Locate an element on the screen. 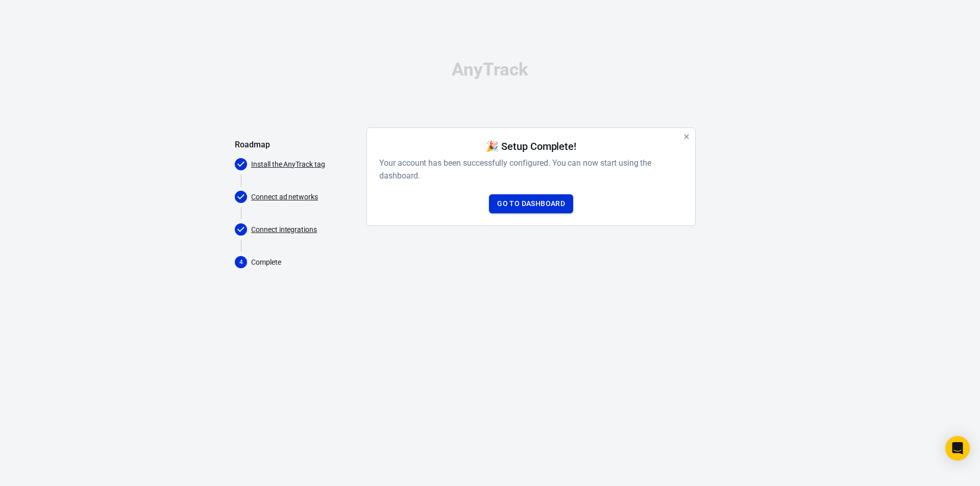  text: 4 is located at coordinates (241, 262).